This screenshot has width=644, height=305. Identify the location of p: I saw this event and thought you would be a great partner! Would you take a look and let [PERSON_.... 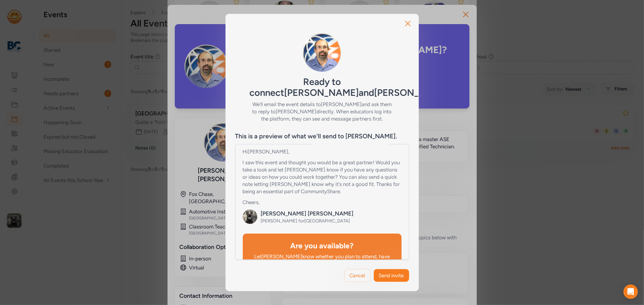
(322, 177).